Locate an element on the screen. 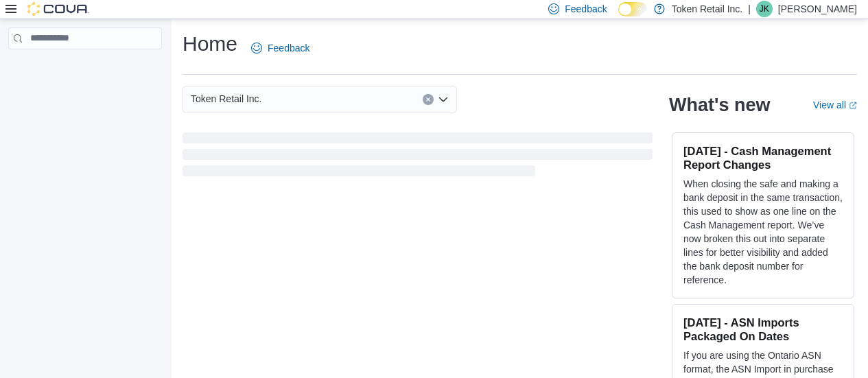 The image size is (868, 378). span: Dark Mode is located at coordinates (618, 17).